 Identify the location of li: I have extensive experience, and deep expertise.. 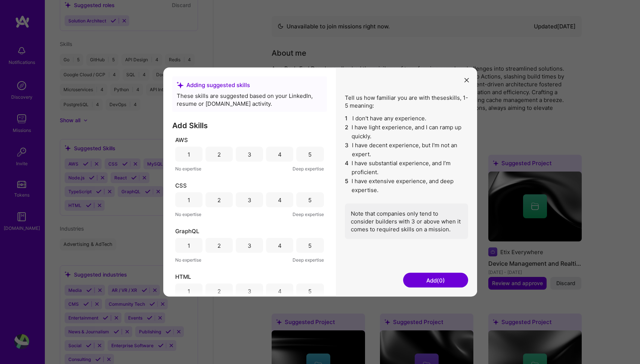
(406, 186).